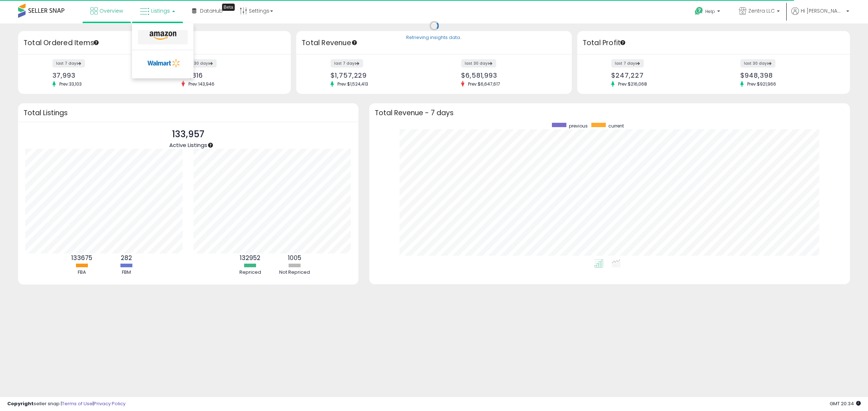 Image resolution: width=868 pixels, height=411 pixels. What do you see at coordinates (295, 273) in the screenshot?
I see `div: Not Repriced` at bounding box center [295, 273].